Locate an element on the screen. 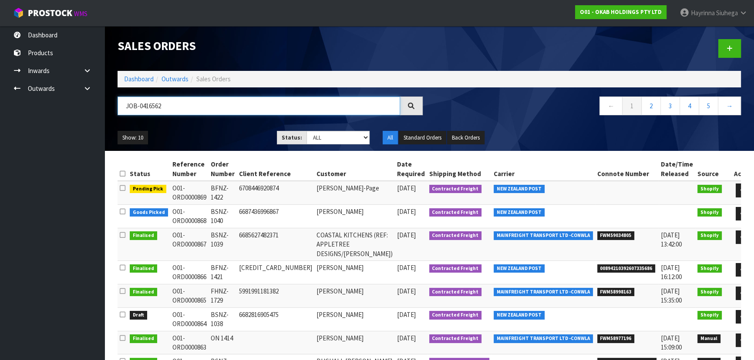 This screenshot has height=360, width=754. th: Date/Time Released is located at coordinates (677, 169).